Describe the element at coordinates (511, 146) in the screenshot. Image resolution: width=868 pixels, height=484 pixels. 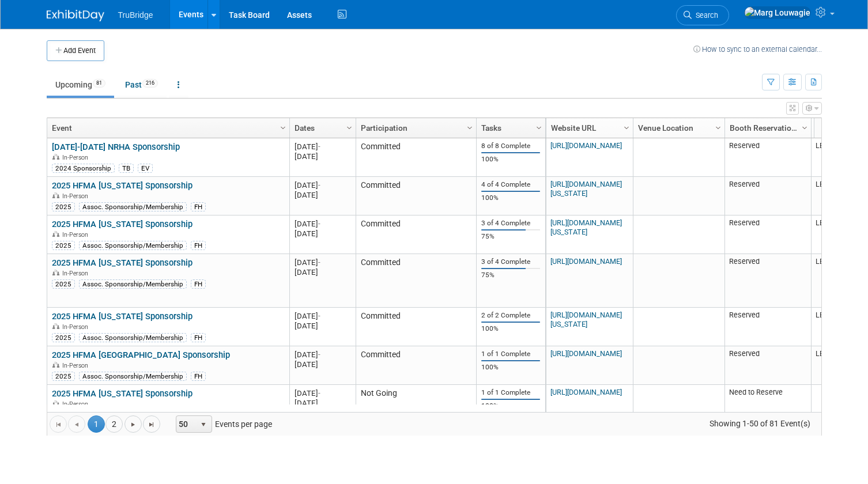
I see `div: 8 of 8 Complete` at that location.